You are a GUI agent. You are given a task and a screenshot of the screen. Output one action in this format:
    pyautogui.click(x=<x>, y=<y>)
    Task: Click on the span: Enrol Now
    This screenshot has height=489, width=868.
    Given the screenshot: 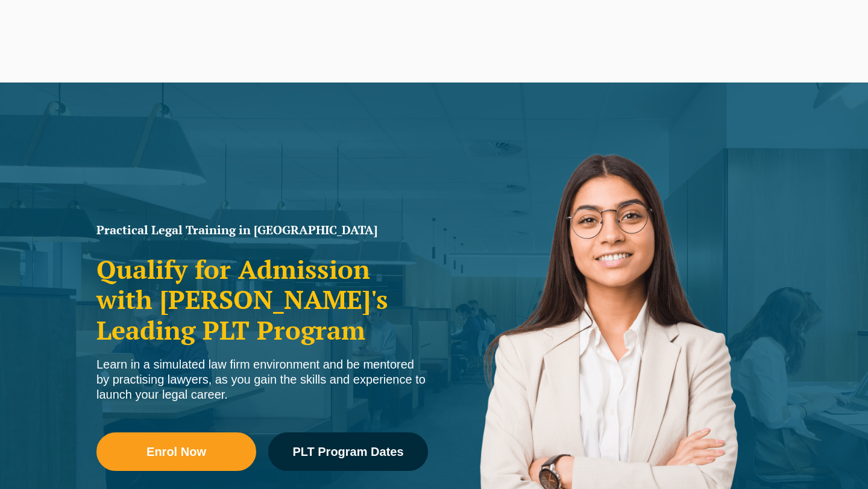 What is the action you would take?
    pyautogui.click(x=176, y=451)
    